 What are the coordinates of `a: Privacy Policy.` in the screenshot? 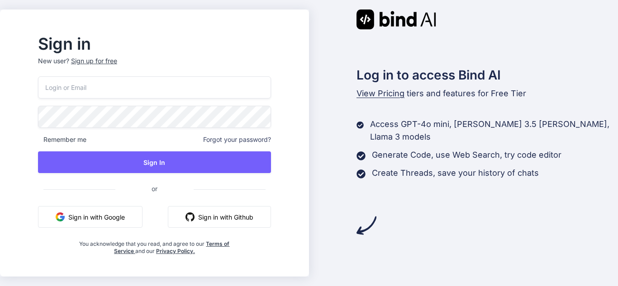 It's located at (175, 251).